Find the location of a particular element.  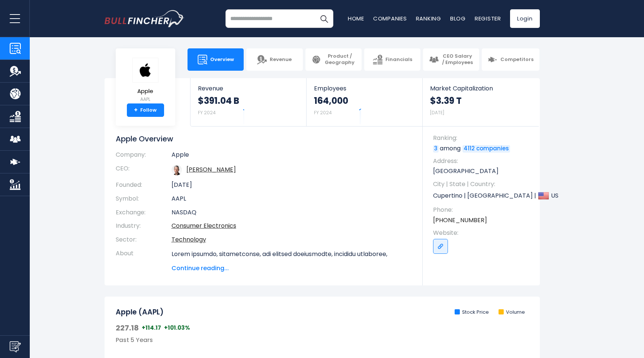

td: Apple is located at coordinates (292, 156).